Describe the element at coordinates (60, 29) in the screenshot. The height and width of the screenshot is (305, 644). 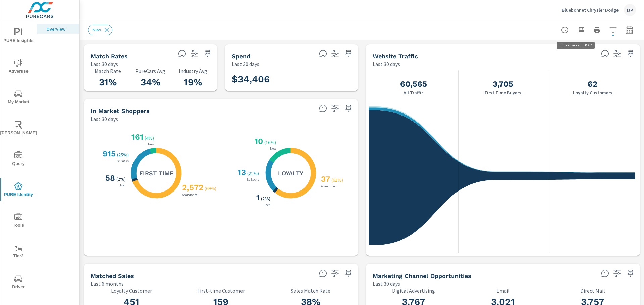
I see `p: Overview` at that location.